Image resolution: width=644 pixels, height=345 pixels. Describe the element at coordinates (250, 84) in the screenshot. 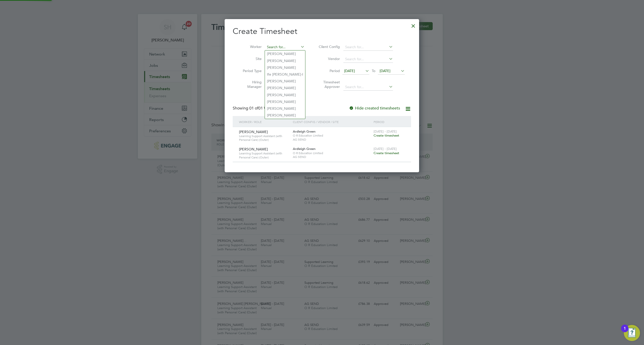

I see `label: Hiring Manager` at that location.